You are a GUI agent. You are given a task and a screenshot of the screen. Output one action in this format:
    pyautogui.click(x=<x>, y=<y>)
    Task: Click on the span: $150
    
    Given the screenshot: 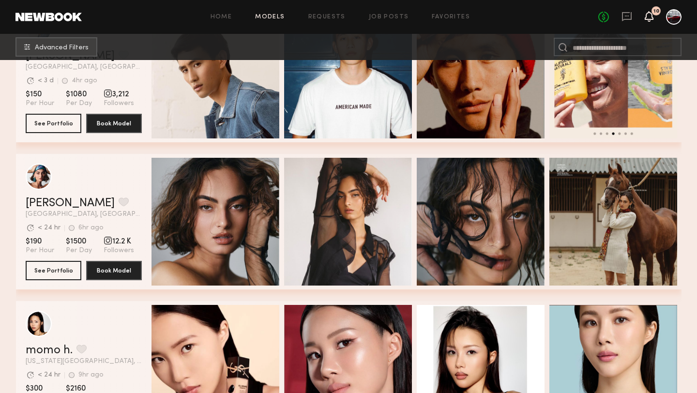 What is the action you would take?
    pyautogui.click(x=40, y=94)
    